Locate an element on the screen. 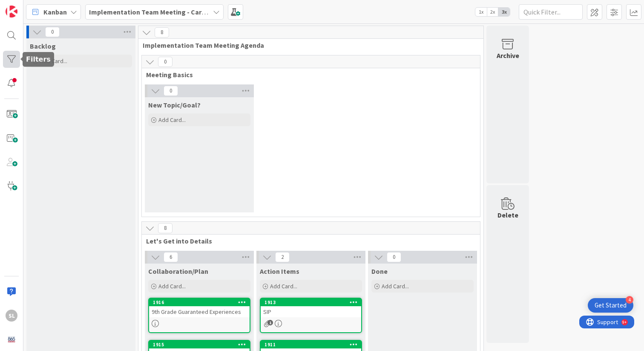 Image resolution: width=644 pixels, height=351 pixels. div: SIP is located at coordinates (311, 312).